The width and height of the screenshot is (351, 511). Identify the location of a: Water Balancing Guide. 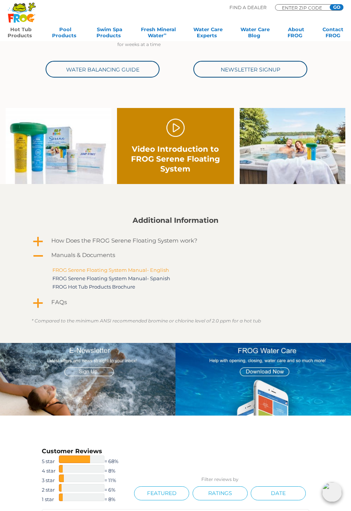
(103, 69).